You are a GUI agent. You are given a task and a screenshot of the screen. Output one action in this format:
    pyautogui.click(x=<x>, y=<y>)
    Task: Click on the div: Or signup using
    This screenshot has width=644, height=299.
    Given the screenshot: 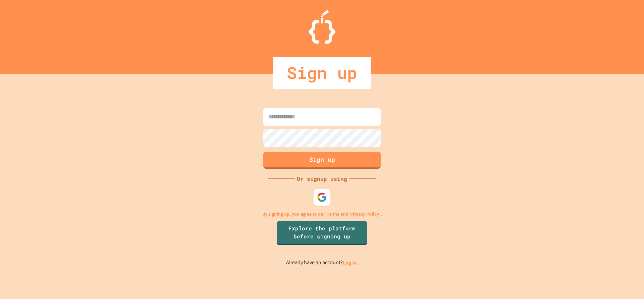 What is the action you would take?
    pyautogui.click(x=322, y=179)
    